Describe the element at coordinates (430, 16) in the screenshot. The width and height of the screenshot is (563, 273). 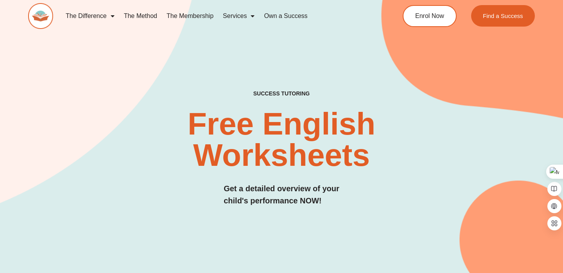
I see `span: Enrol Now` at that location.